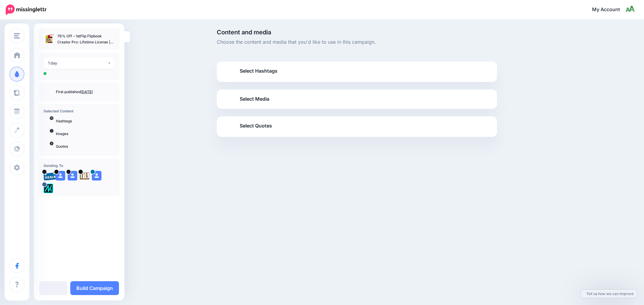 Image resolution: width=644 pixels, height=305 pixels. Describe the element at coordinates (84, 176) in the screenshot. I see `img: agK0rCH6-27705.jpg` at that location.